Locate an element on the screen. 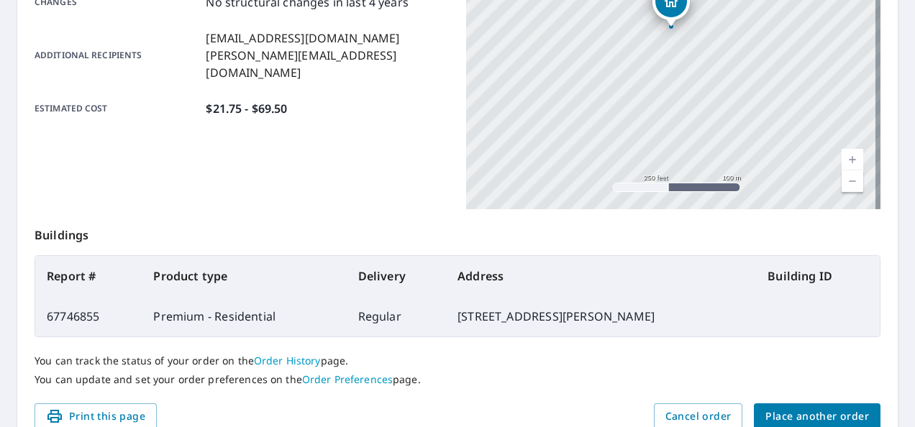 This screenshot has width=915, height=427. p: Additional recipients is located at coordinates (117, 55).